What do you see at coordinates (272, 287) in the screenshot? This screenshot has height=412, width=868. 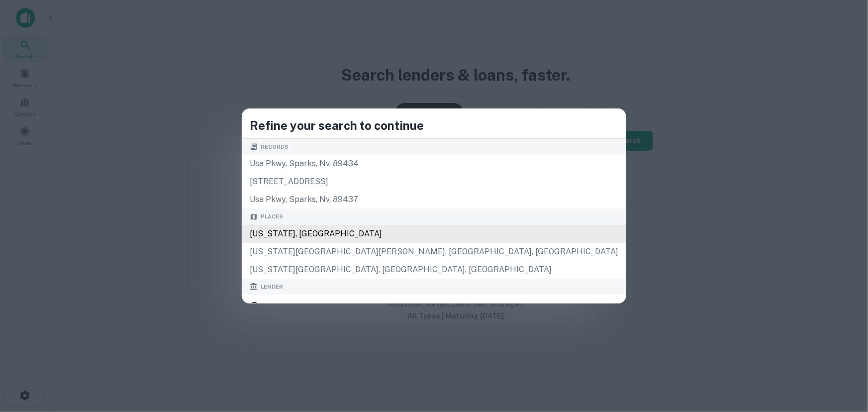 I see `span: Lender` at bounding box center [272, 287].